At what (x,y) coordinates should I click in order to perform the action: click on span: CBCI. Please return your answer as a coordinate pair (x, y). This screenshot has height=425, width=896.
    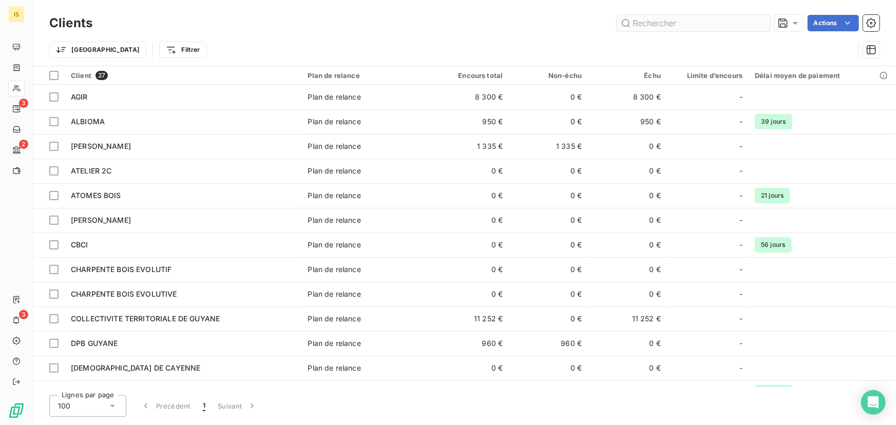
    Looking at the image, I should click on (80, 244).